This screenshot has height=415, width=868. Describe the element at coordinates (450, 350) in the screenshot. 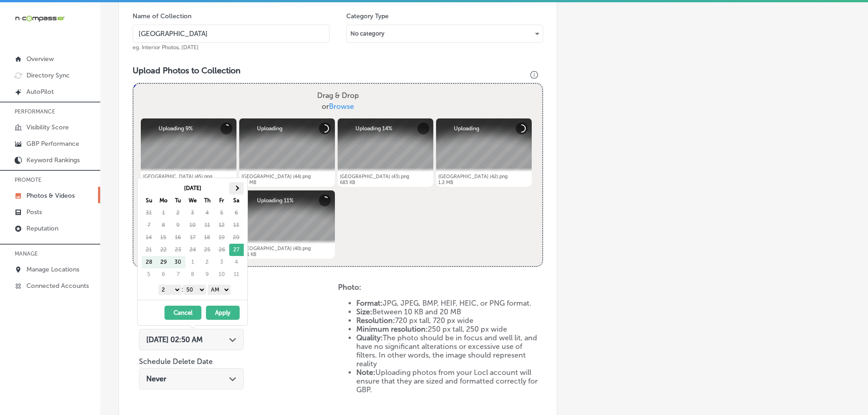

I see `li: The photo should be in focus and well lit, and have no significant alterations or excessive use o...` at that location.